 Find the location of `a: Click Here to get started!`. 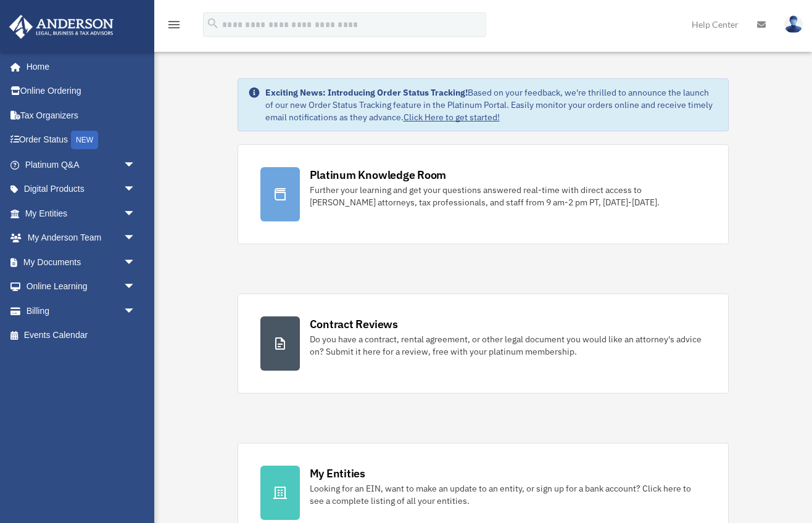

a: Click Here to get started! is located at coordinates (452, 118).